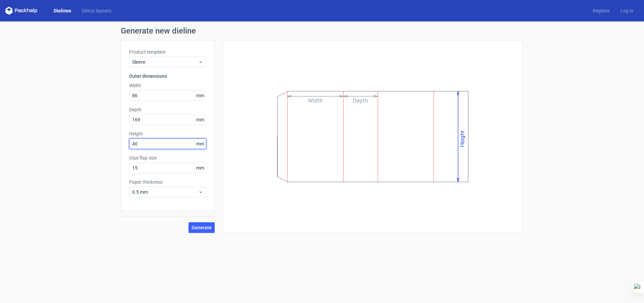 The height and width of the screenshot is (303, 644). I want to click on label: Glue flap size, so click(168, 158).